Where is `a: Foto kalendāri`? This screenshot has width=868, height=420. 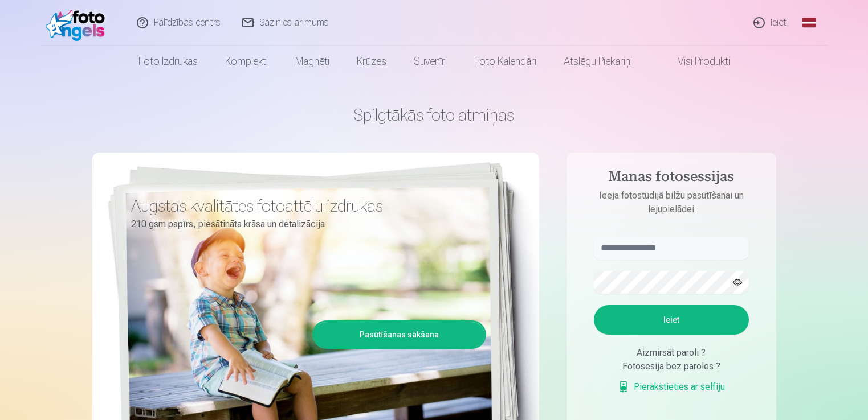 a: Foto kalendāri is located at coordinates (504, 62).